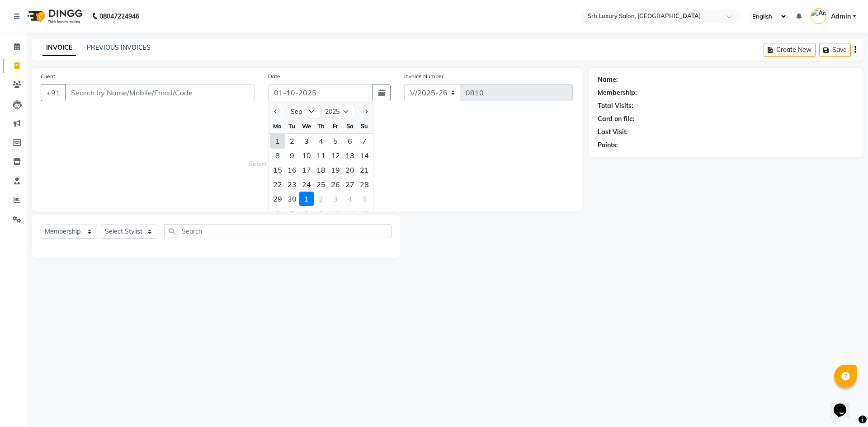 This screenshot has height=427, width=868. I want to click on div: Thursday, September 4, 2025, so click(321, 141).